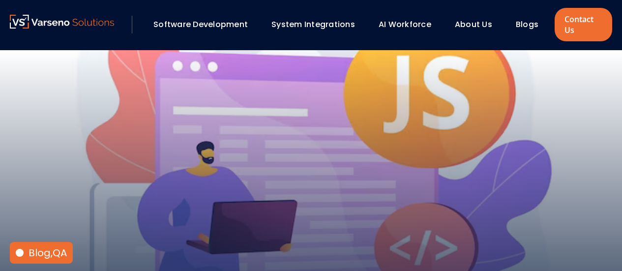 The height and width of the screenshot is (271, 622). What do you see at coordinates (405, 24) in the screenshot?
I see `a: AI Workforce` at bounding box center [405, 24].